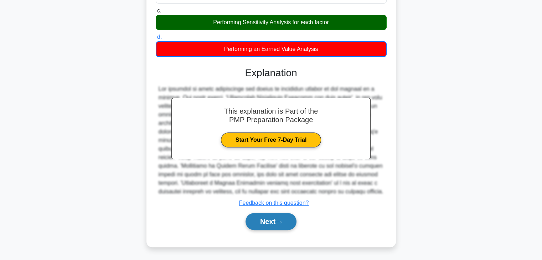 The image size is (542, 260). I want to click on div: Lor ipsumdol si ametc adipiscinge sed doeius te incididun utlabor et dol magnaal en a minimve. Qu..., so click(271, 141).